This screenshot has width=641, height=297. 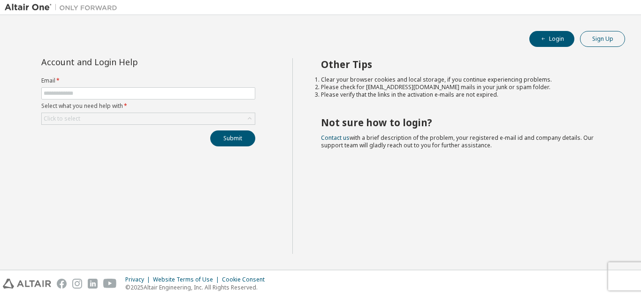 What do you see at coordinates (110, 283) in the screenshot?
I see `img: youtube.svg` at bounding box center [110, 283].